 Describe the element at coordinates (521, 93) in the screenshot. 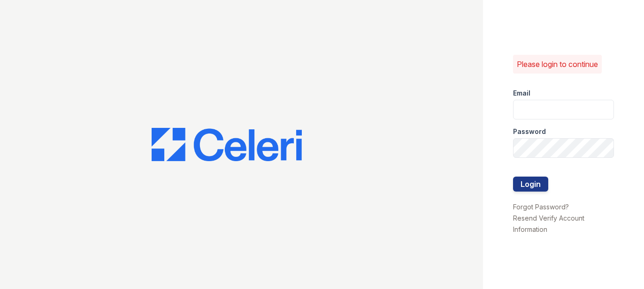

I see `label: Email` at that location.